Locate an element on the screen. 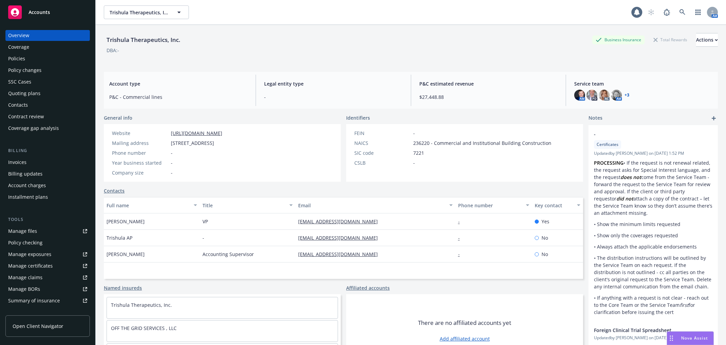 This screenshot has width=726, height=345. a: Manage files is located at coordinates (48, 231).